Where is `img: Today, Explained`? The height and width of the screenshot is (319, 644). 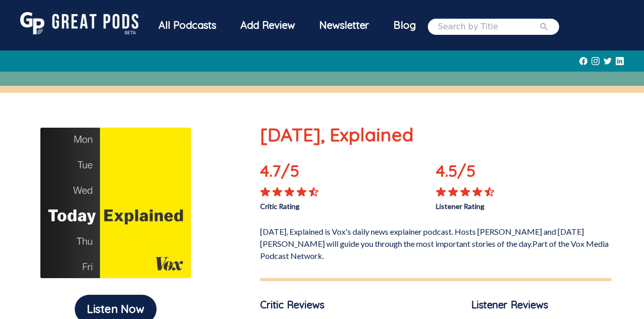
img: Today, Explained is located at coordinates (115, 204).